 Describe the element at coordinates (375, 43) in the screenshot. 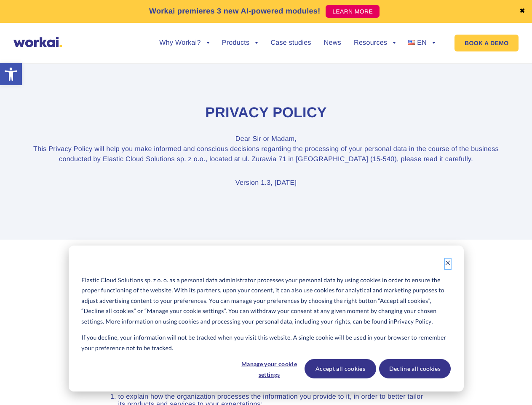

I see `a: Resources` at that location.